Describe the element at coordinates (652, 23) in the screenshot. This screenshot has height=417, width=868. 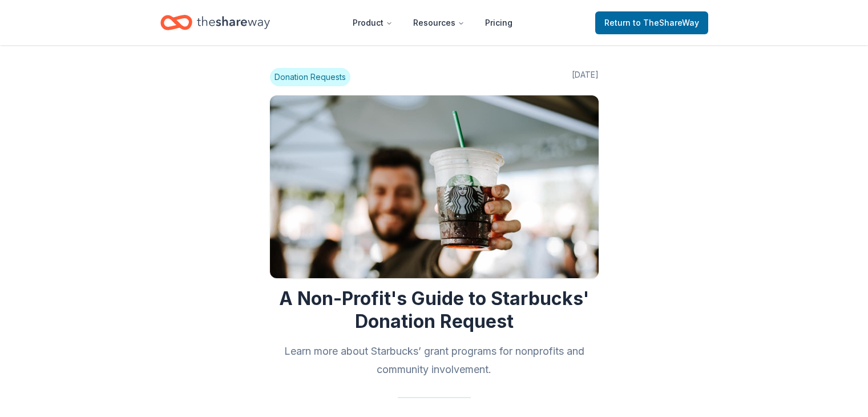
I see `a: Returnto TheShareWay` at that location.